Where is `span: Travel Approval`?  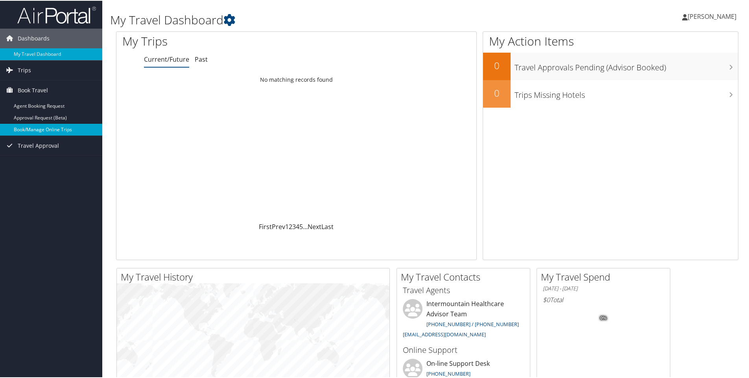 span: Travel Approval is located at coordinates (38, 145).